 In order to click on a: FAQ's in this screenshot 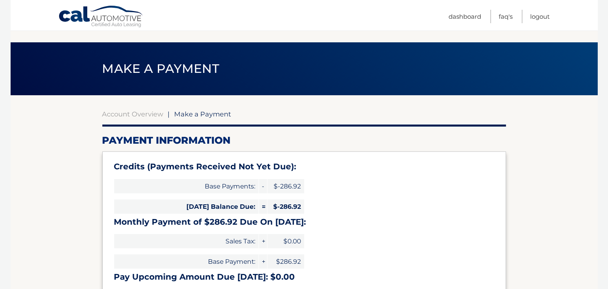, I will do `click(506, 16)`.